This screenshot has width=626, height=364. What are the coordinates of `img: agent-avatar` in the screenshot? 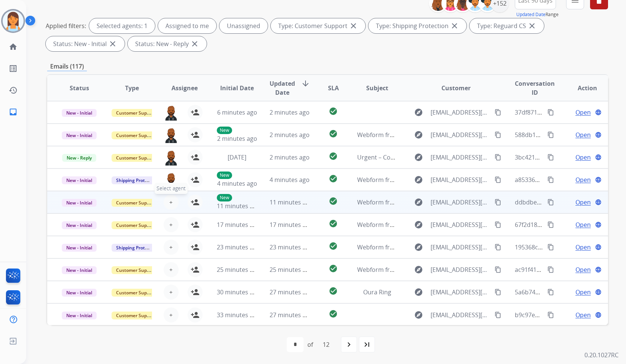 It's located at (171, 113).